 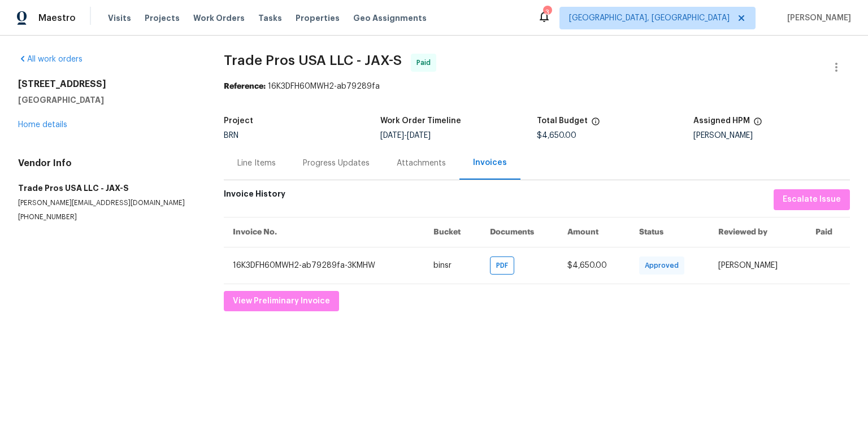 What do you see at coordinates (519, 231) in the screenshot?
I see `th: Documents` at bounding box center [519, 231].